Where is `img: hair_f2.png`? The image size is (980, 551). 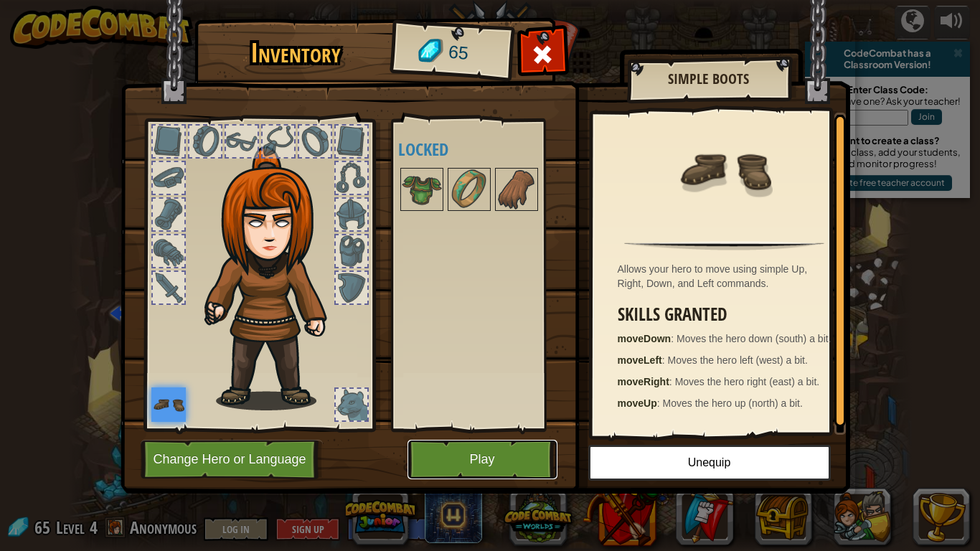 img: hair_f2.png is located at coordinates (275, 278).